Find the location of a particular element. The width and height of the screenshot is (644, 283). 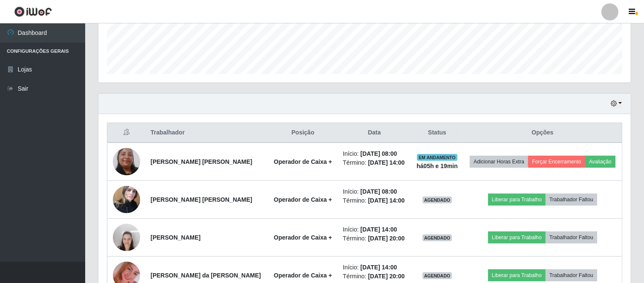

button: Adicionar Horas Extra is located at coordinates (499, 162).